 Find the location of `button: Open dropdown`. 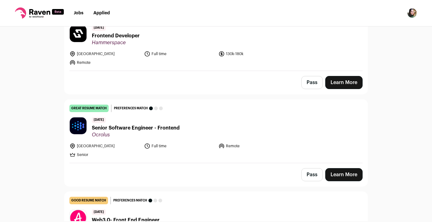

button: Open dropdown is located at coordinates (412, 13).